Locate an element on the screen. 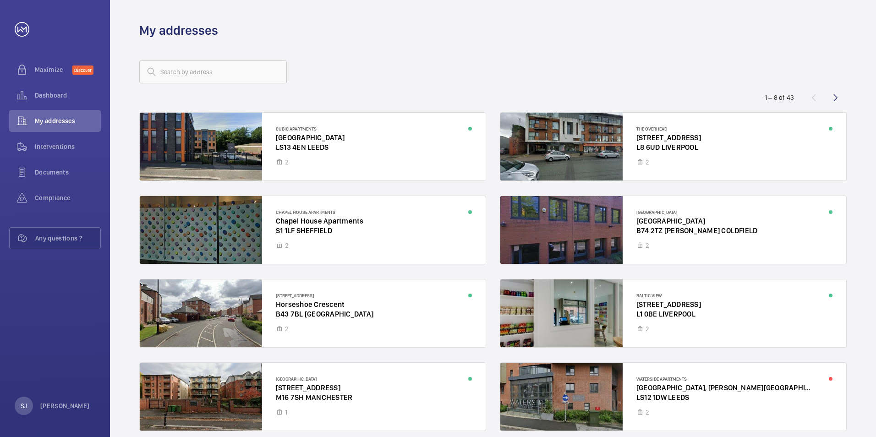 The image size is (876, 437). h1: My addresses is located at coordinates (179, 30).